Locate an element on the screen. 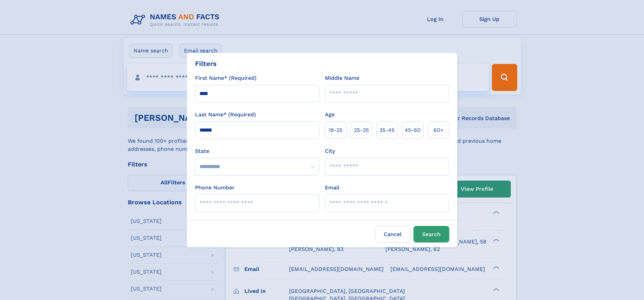 This screenshot has width=644, height=300. button: Search is located at coordinates (431, 234).